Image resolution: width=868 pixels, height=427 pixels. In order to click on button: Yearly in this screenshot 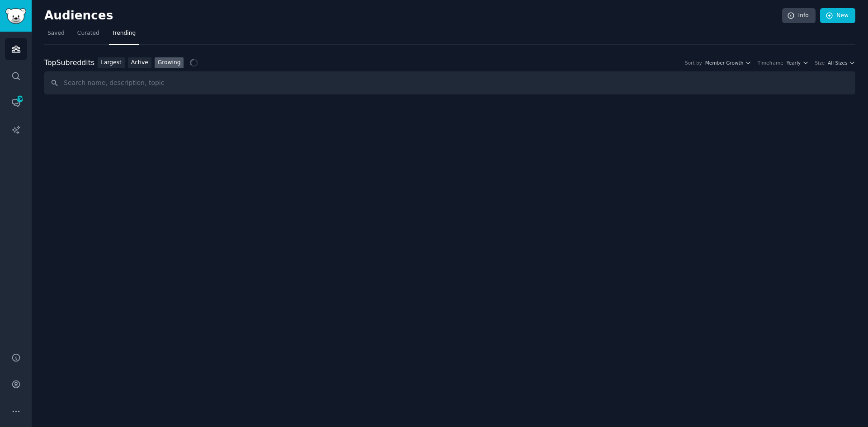, I will do `click(797, 63)`.